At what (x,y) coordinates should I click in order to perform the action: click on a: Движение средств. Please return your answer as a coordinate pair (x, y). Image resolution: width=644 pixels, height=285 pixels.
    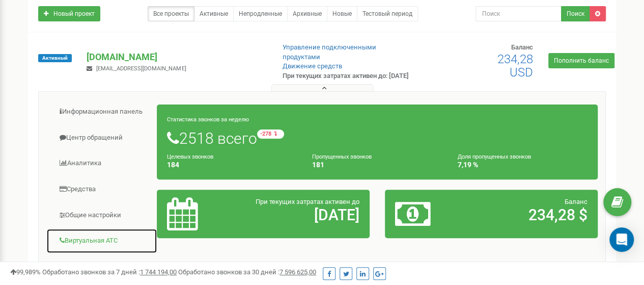
    Looking at the image, I should click on (313, 66).